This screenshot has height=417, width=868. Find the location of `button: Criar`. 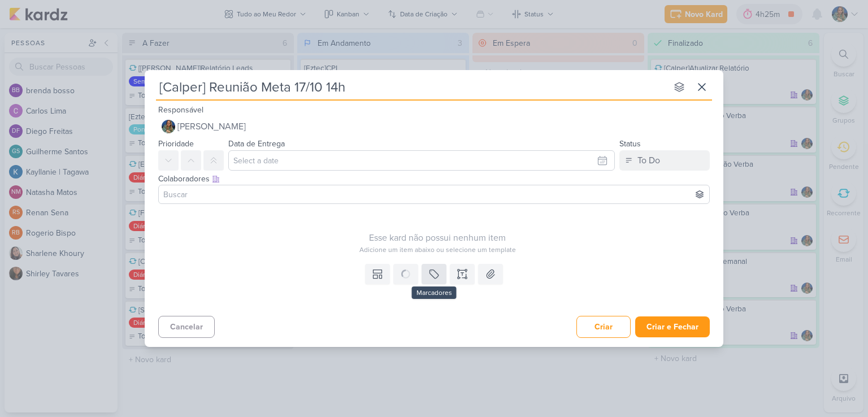

button: Criar is located at coordinates (603, 327).